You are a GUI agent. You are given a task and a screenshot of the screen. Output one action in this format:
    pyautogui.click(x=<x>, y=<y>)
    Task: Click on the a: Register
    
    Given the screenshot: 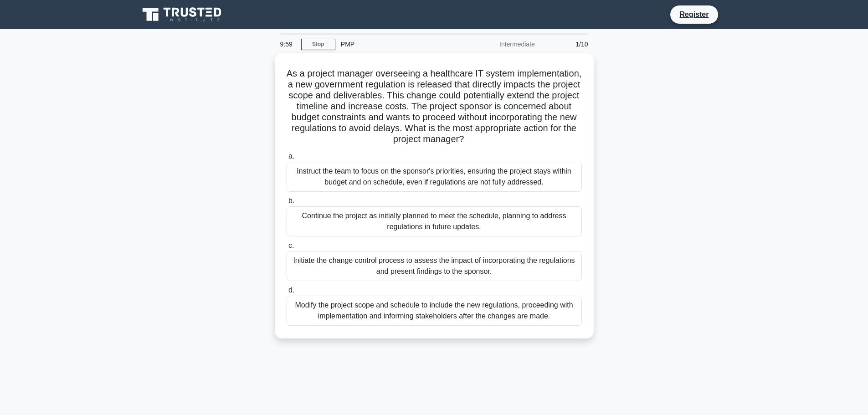 What is the action you would take?
    pyautogui.click(x=694, y=15)
    